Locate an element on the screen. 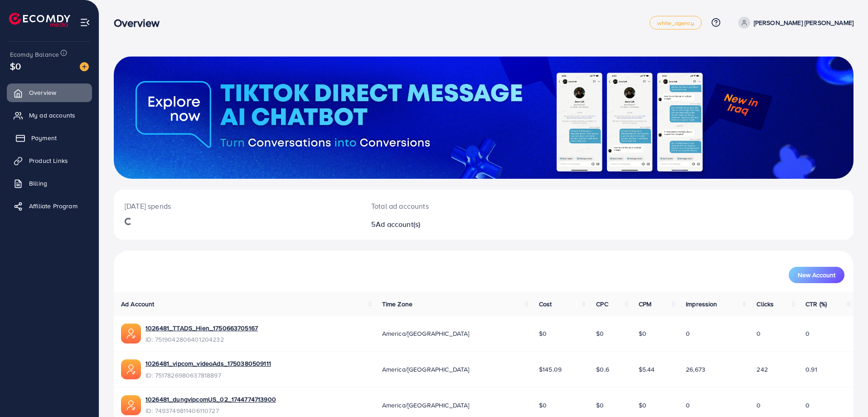  span: ID: 7519042806401204232 is located at coordinates (202, 340).